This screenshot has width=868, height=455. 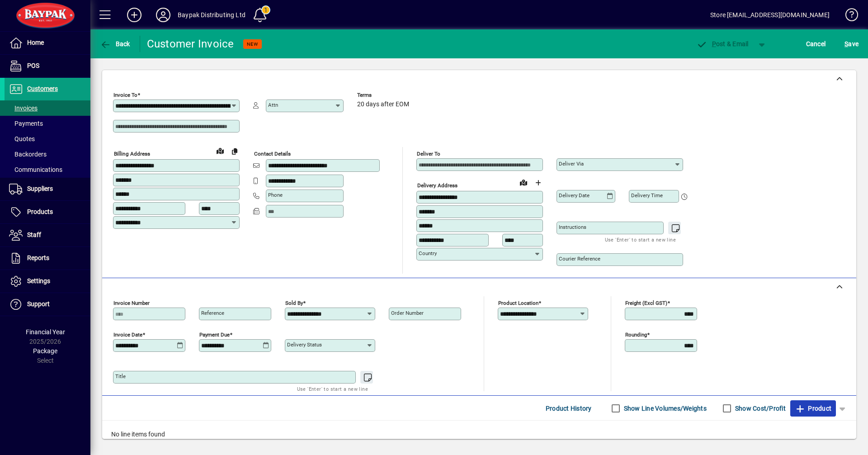 What do you see at coordinates (294, 303) in the screenshot?
I see `mat-label: Sold by` at bounding box center [294, 303].